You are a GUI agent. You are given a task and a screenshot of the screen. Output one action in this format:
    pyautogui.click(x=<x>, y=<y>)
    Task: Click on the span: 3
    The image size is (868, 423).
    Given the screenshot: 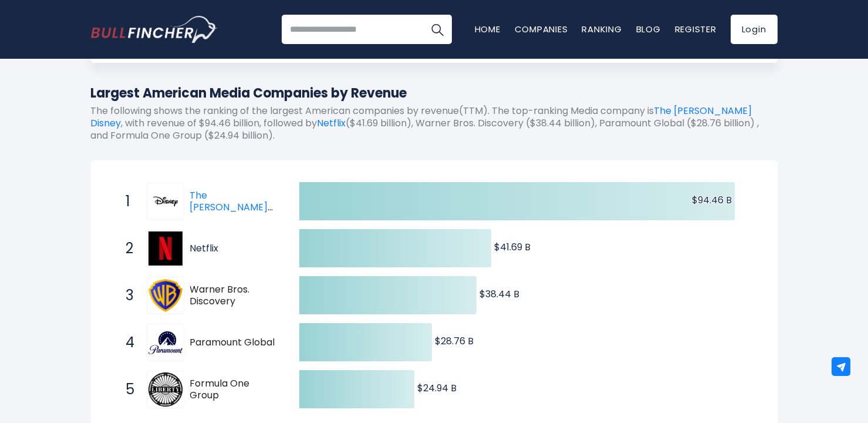 What is the action you would take?
    pyautogui.click(x=126, y=295)
    